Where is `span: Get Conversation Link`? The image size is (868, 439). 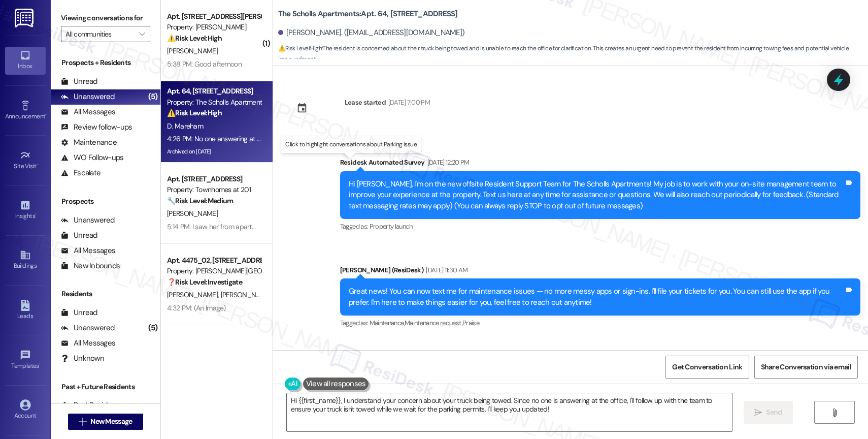 span: Get Conversation Link is located at coordinates (707, 367).